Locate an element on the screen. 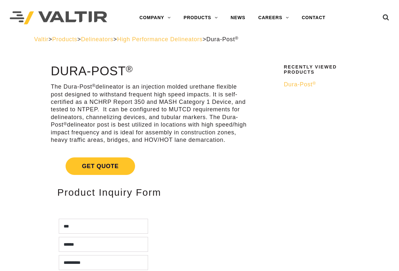 Image resolution: width=399 pixels, height=271 pixels. a: CAREERS is located at coordinates (273, 18).